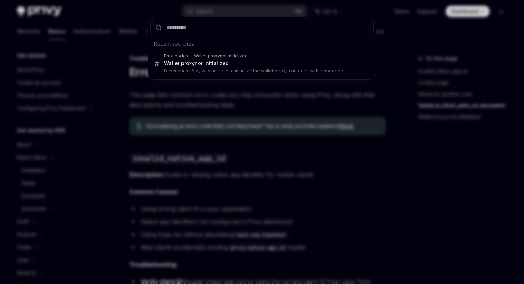  I want to click on div: Error codes, so click(176, 56).